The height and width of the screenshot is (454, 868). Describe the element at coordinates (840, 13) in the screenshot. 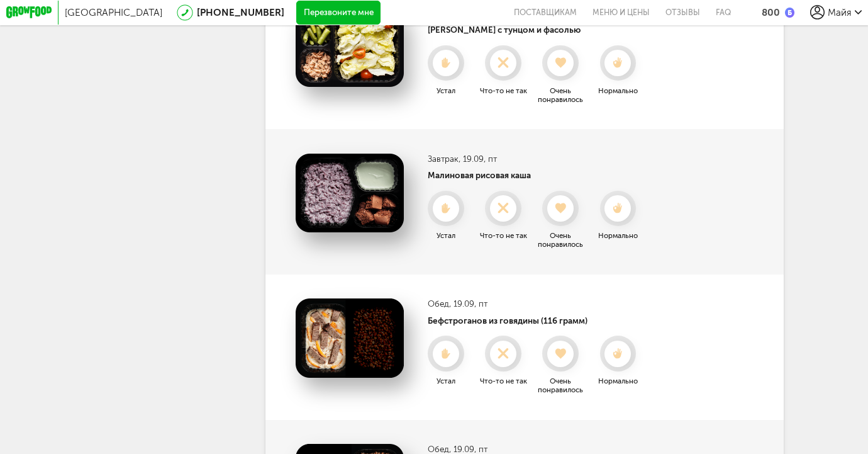

I see `span: Майя` at that location.